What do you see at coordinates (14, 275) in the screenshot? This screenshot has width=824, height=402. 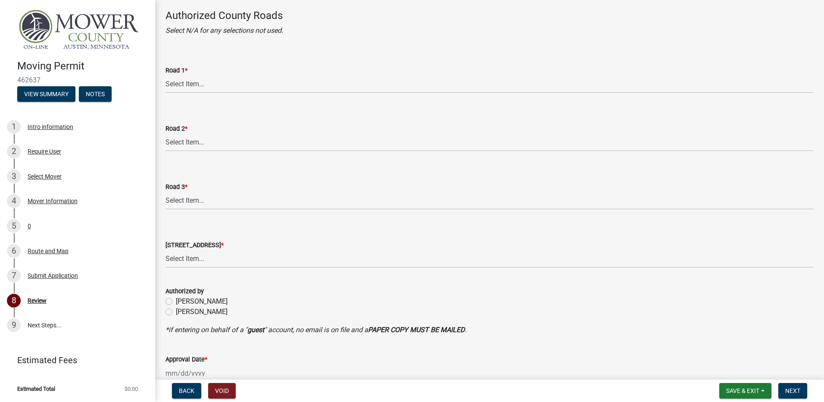 I see `div: 7` at bounding box center [14, 275].